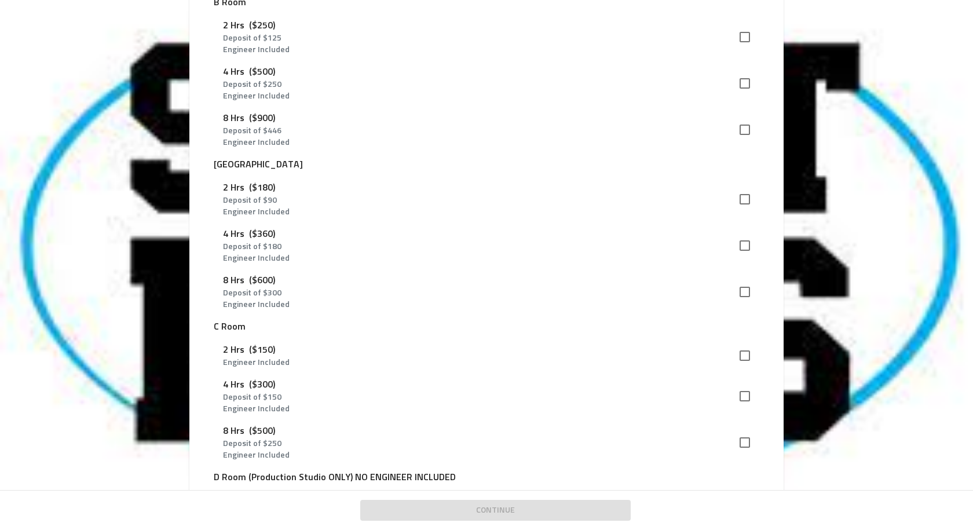 The width and height of the screenshot is (973, 530). Describe the element at coordinates (477, 293) in the screenshot. I see `p: Deposit of $ 300` at that location.